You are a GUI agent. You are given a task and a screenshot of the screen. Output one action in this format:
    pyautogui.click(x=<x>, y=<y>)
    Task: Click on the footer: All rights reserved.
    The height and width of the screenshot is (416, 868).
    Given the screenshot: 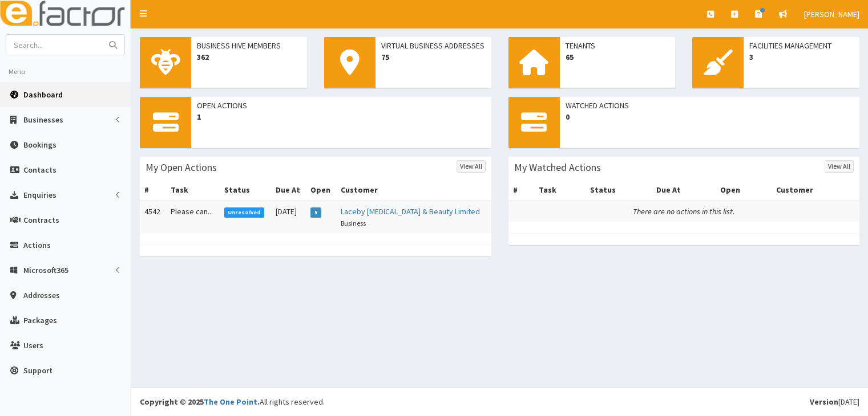 What is the action you would take?
    pyautogui.click(x=499, y=401)
    